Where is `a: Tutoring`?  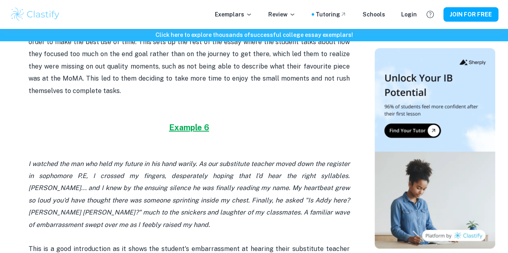 a: Tutoring is located at coordinates (331, 14).